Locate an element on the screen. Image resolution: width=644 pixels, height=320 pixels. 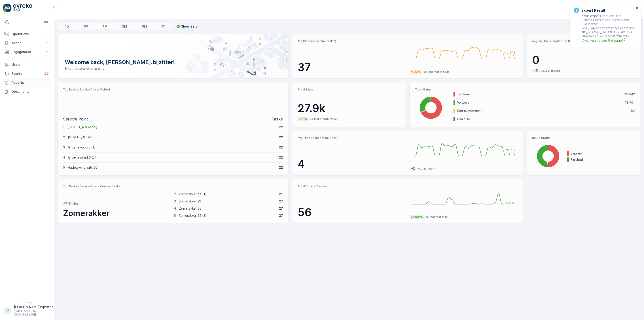
p: Zomerakker 26 is located at coordinates (228, 208).